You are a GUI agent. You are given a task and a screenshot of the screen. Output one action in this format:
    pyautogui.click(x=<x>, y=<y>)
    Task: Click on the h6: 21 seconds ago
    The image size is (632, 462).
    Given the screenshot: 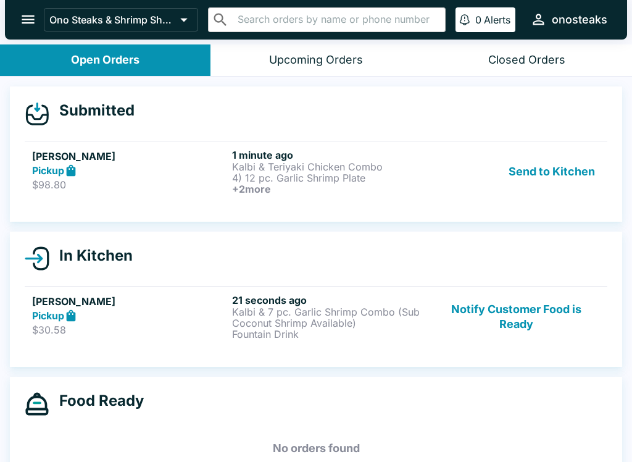 What is the action you would take?
    pyautogui.click(x=330, y=300)
    